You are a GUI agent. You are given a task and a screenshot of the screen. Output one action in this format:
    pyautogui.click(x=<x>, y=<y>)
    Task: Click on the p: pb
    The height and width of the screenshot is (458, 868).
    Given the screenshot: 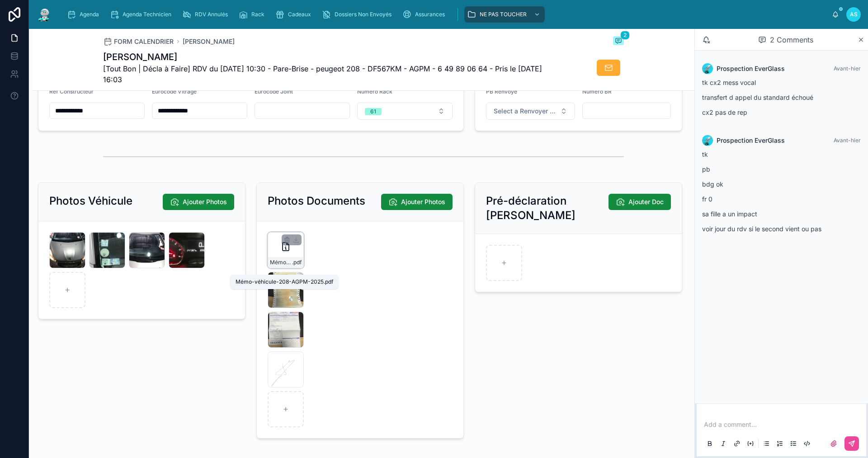 What is the action you would take?
    pyautogui.click(x=781, y=169)
    